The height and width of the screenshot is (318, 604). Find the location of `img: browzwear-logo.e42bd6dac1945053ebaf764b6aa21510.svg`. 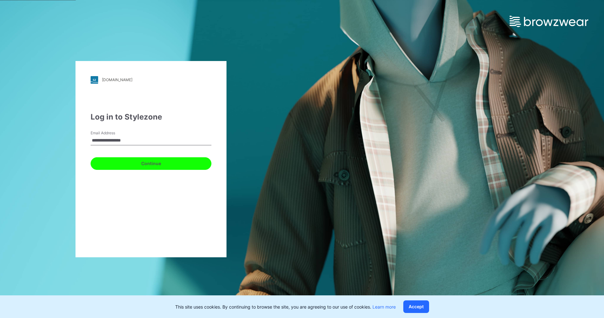

img: browzwear-logo.e42bd6dac1945053ebaf764b6aa21510.svg is located at coordinates (549, 21).